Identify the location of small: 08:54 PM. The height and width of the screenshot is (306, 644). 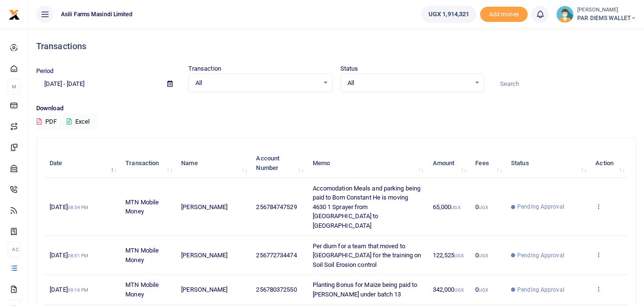
(78, 207).